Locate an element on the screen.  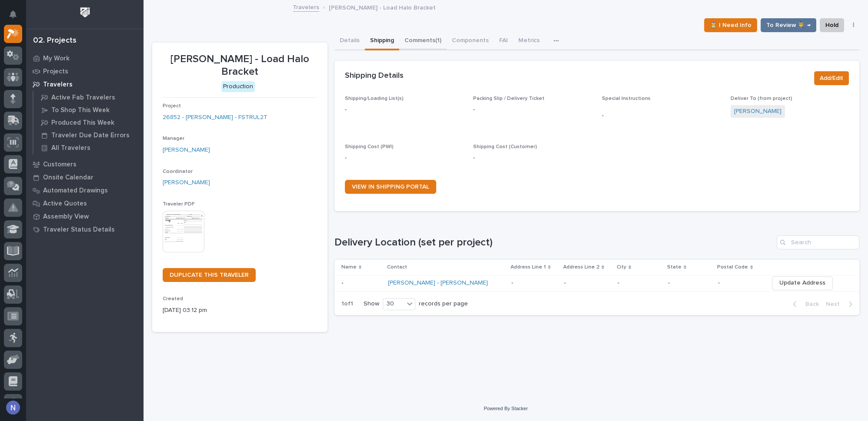
p: Name is located at coordinates (349, 267).